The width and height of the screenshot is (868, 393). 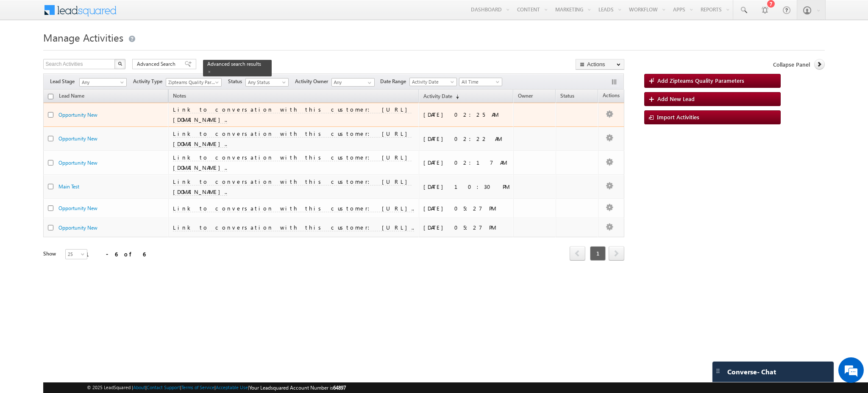 What do you see at coordinates (432, 82) in the screenshot?
I see `span: Activity Date` at bounding box center [432, 82].